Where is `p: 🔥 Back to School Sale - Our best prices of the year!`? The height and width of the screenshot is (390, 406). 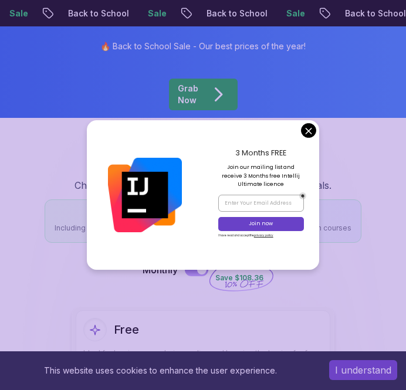 p: 🔥 Back to School Sale - Our best prices of the year! is located at coordinates (203, 46).